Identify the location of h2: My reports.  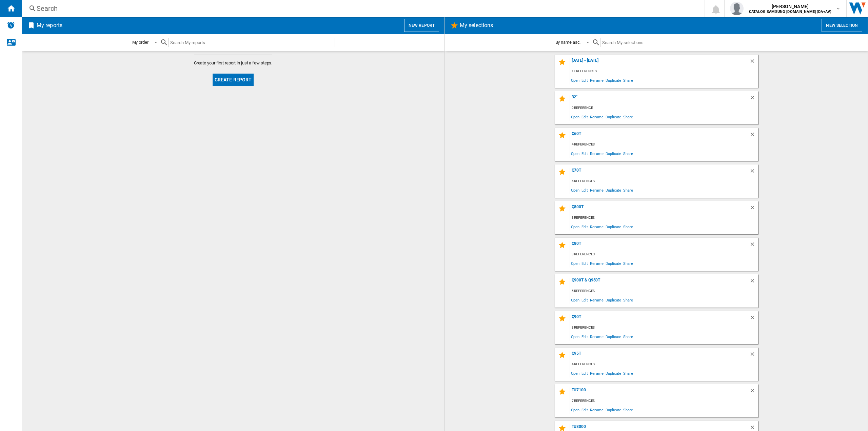
(50, 26).